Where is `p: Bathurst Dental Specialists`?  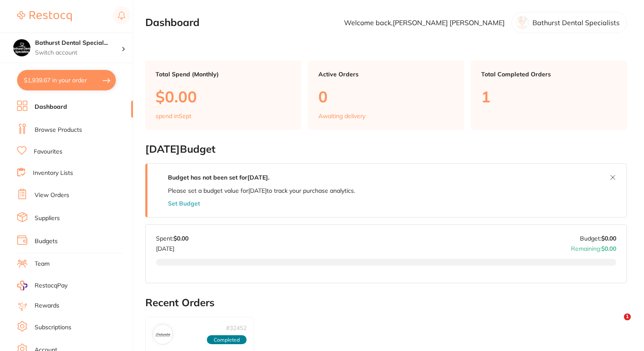
p: Bathurst Dental Specialists is located at coordinates (576, 23).